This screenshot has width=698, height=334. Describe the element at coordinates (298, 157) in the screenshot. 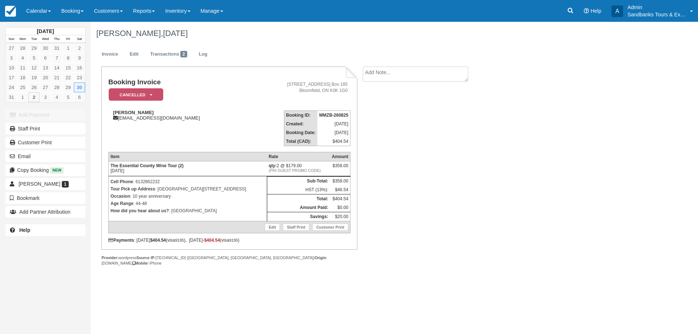

I see `th: Rate` at that location.